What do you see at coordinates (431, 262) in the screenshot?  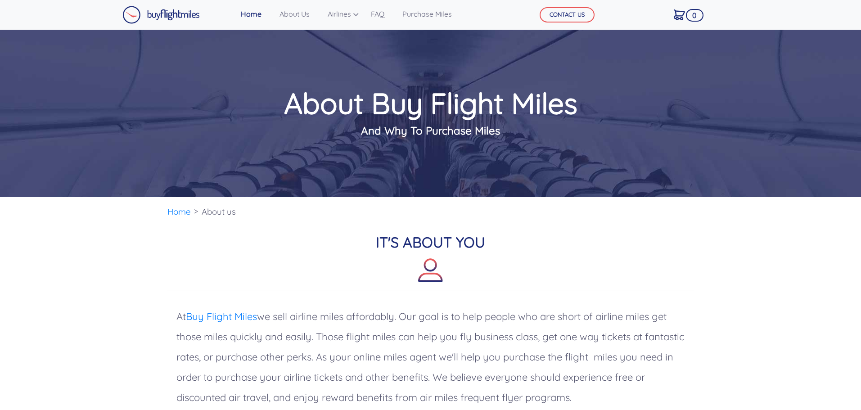 I see `h2: IT'S ABOUT YOU` at bounding box center [431, 262].